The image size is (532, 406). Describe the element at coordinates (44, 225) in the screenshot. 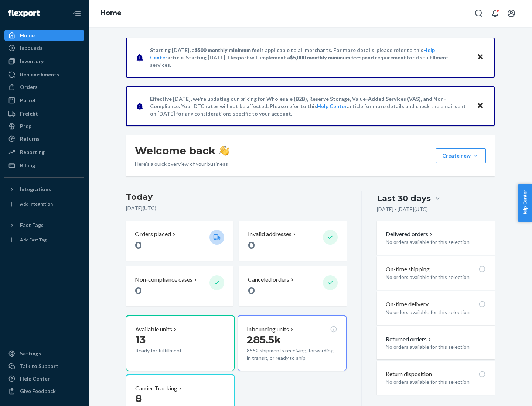

I see `button: Fast Tags` at that location.